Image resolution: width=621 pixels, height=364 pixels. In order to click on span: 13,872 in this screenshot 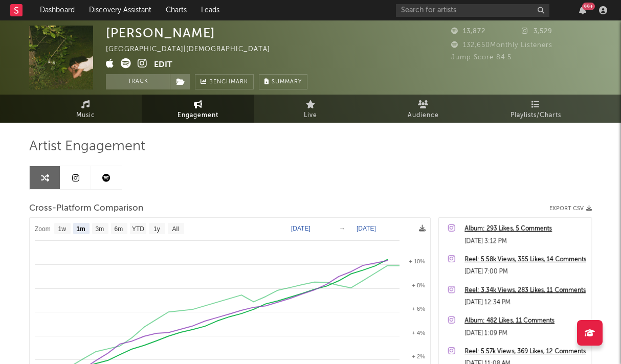, I will do `click(468, 31)`.